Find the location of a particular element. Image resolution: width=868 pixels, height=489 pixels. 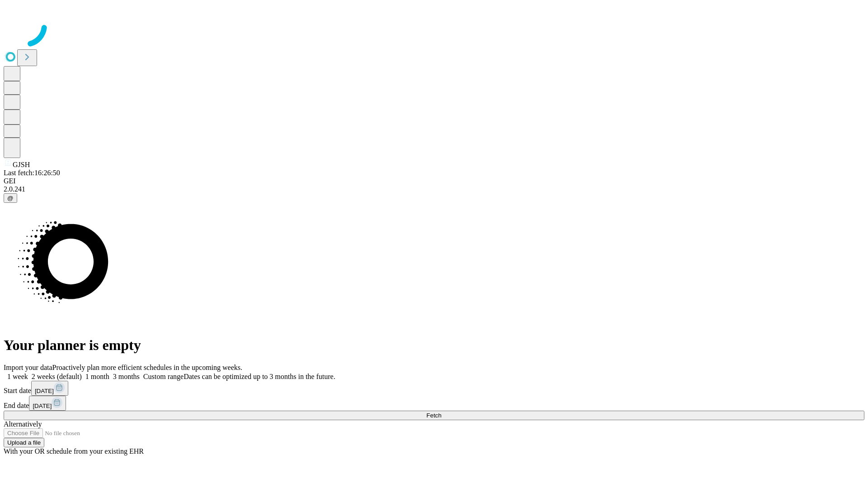

span: Proactively plan more efficient schedules in the upcoming weeks. is located at coordinates (147, 367).